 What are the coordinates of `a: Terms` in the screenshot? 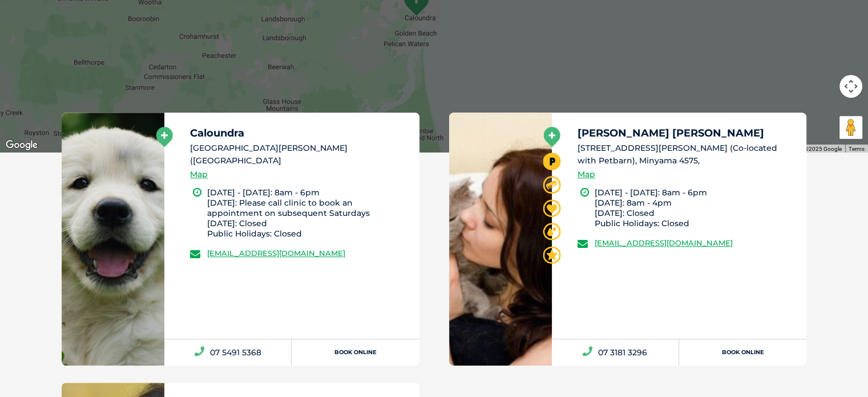 It's located at (857, 148).